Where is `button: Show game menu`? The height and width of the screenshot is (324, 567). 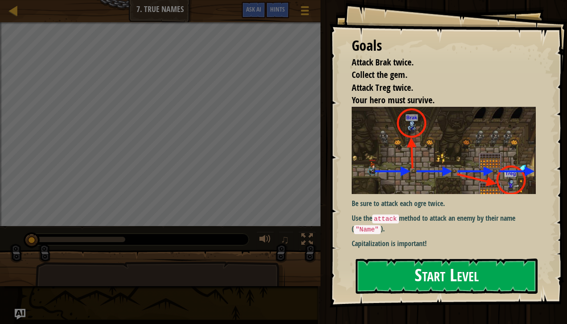 button: Show game menu is located at coordinates (305, 12).